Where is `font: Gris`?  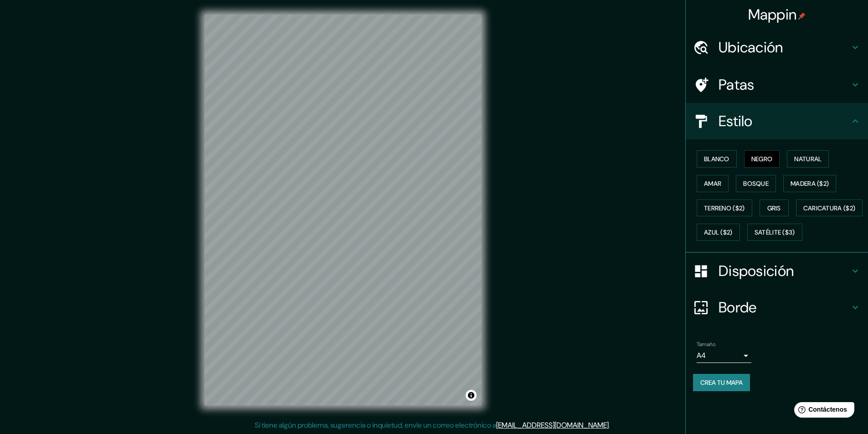
font: Gris is located at coordinates (774, 208).